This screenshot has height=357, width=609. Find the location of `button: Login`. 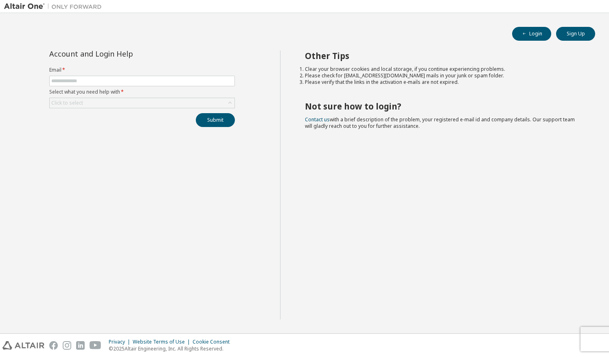

button: Login is located at coordinates (532, 34).